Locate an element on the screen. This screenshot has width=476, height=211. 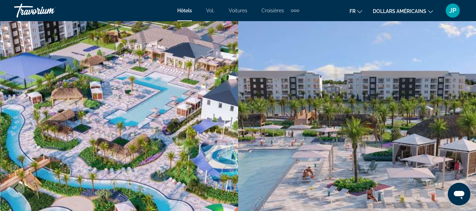
font: Hôtels is located at coordinates (185, 11).